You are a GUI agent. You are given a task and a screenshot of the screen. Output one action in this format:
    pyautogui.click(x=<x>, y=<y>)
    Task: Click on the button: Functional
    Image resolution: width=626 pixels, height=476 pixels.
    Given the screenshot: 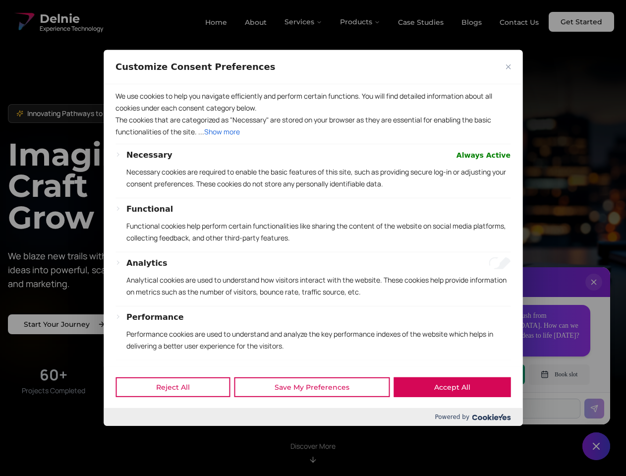 What is the action you would take?
    pyautogui.click(x=150, y=209)
    